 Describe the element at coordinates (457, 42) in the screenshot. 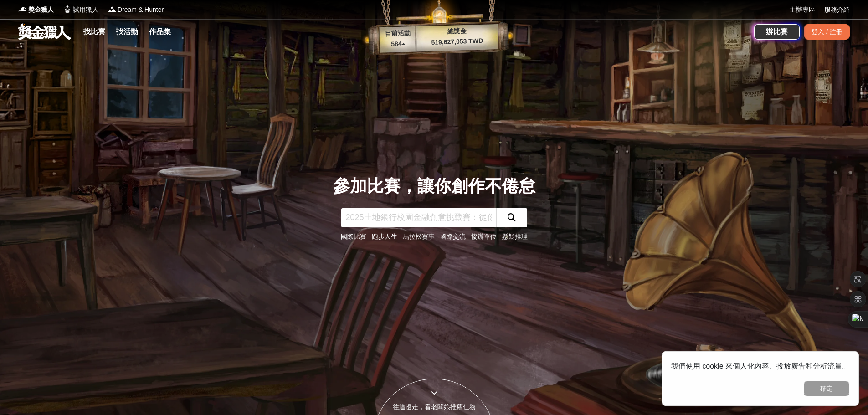

I see `p: 519,627,053 TWD` at that location.